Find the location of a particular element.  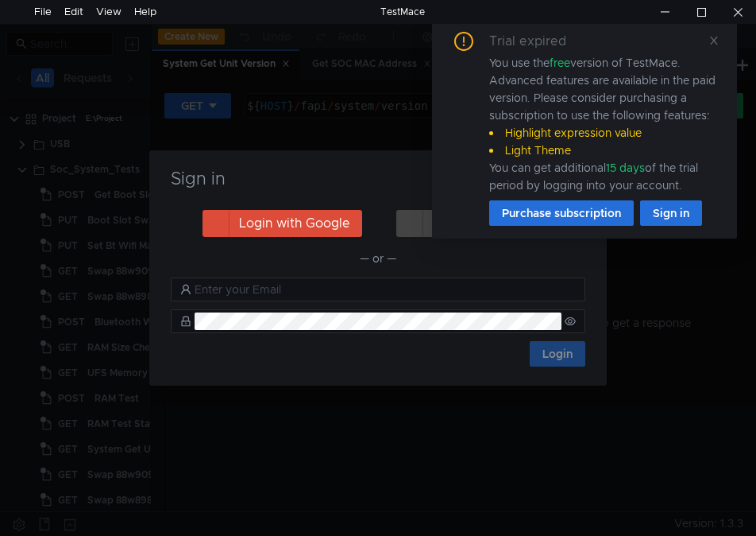

button: Sign in is located at coordinates (671, 213).